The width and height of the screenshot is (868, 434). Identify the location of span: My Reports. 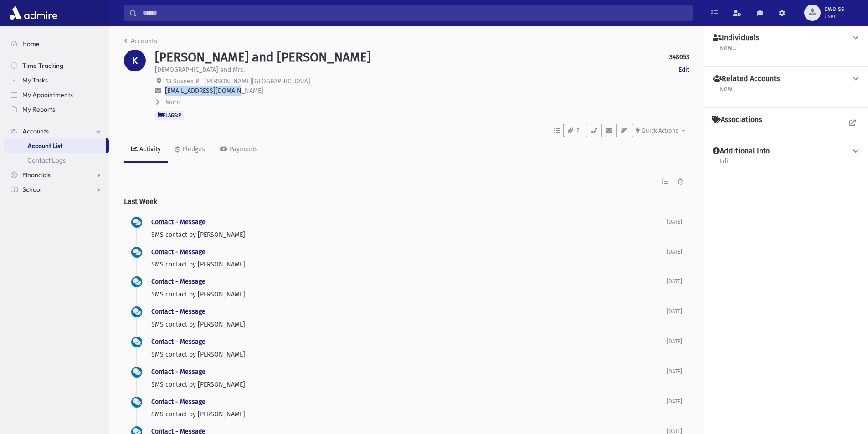
(39, 109).